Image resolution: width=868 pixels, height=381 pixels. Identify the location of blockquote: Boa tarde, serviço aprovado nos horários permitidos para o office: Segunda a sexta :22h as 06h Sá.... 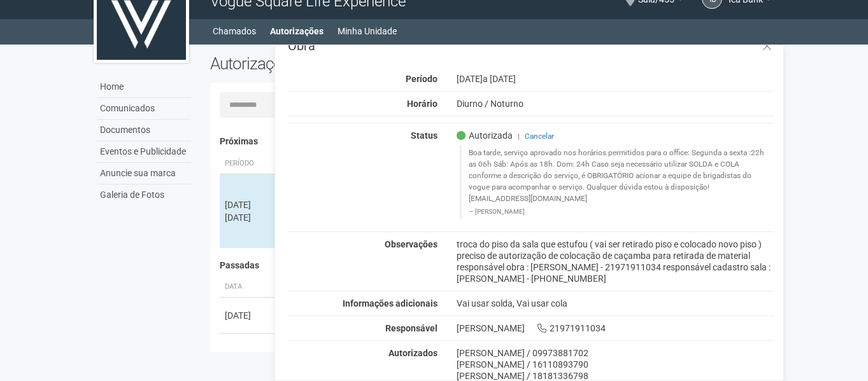
(618, 181).